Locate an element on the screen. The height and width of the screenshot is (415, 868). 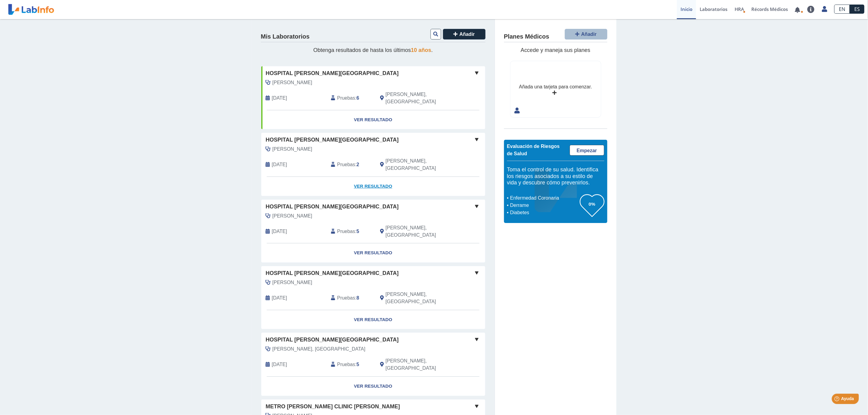
span: 2025-07-29 is located at coordinates (279, 298).